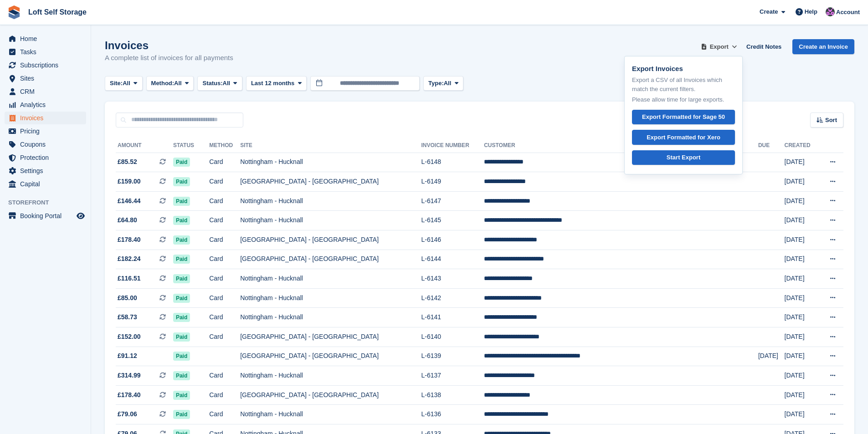  I want to click on h1: Invoices, so click(169, 45).